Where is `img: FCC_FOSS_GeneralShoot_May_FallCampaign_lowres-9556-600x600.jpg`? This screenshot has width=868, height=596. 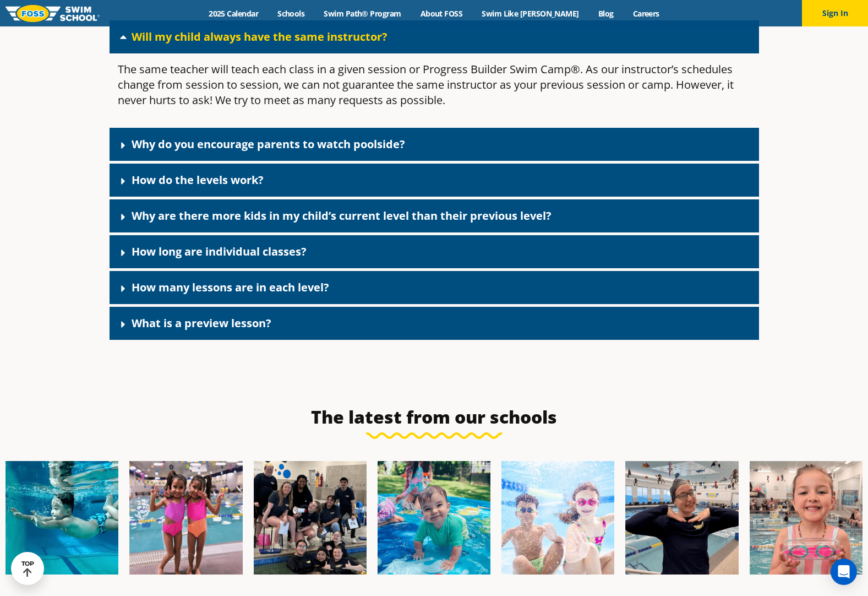
img: FCC_FOSS_GeneralShoot_May_FallCampaign_lowres-9556-600x600.jpg is located at coordinates (557, 517).